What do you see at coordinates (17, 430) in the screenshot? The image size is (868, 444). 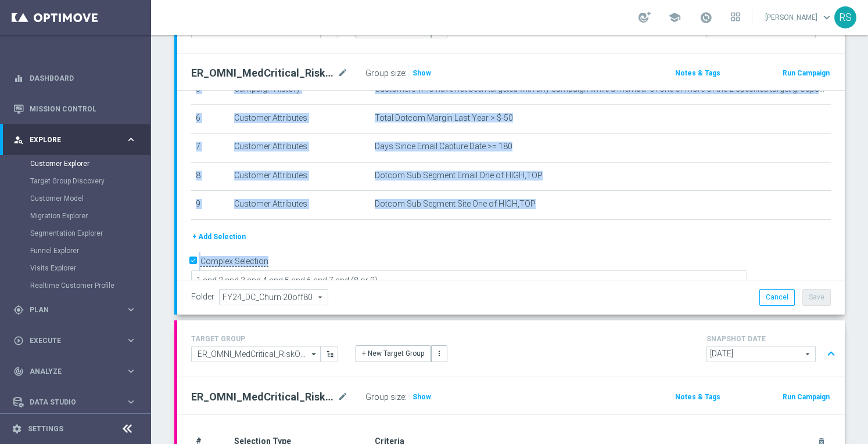 I see `i: settings` at bounding box center [17, 430].